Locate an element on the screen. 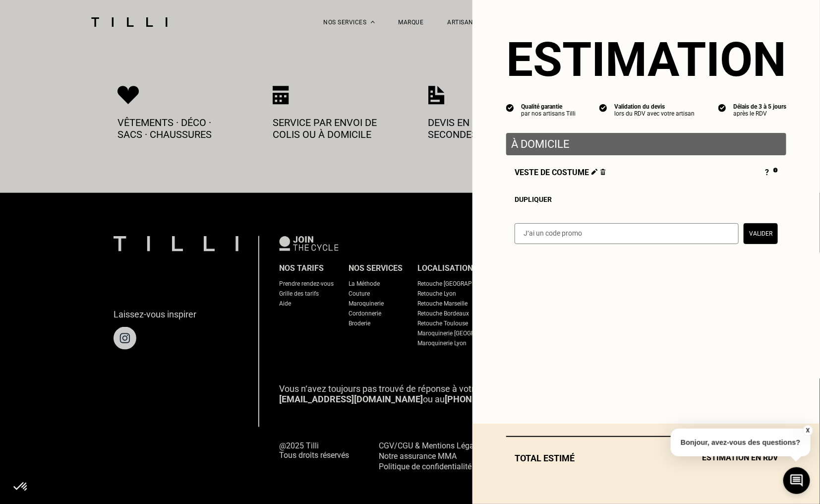 This screenshot has width=820, height=504. div: lors du RDV avec votre artisan is located at coordinates (655, 113).